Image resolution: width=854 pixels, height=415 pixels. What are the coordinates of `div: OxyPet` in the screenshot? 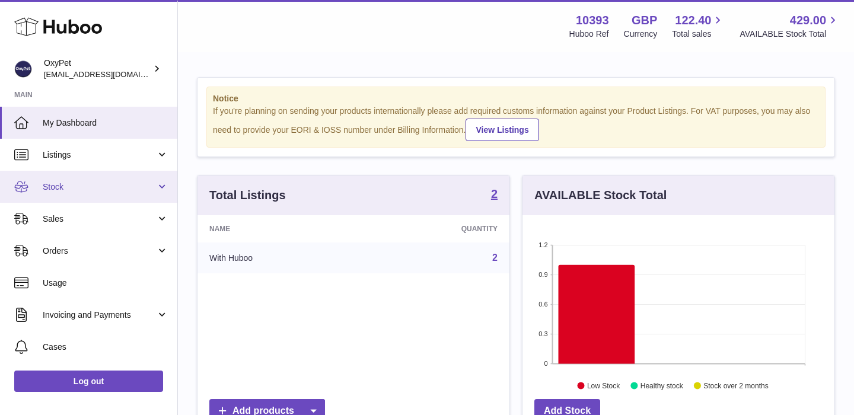 It's located at (97, 69).